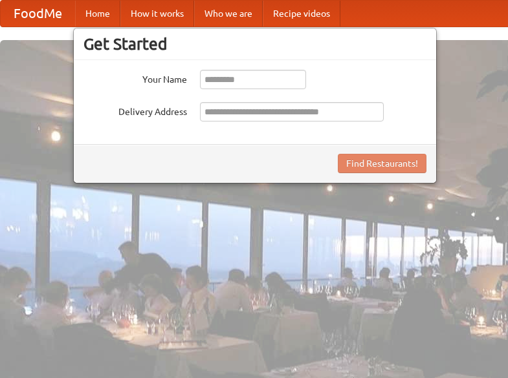  Describe the element at coordinates (135, 110) in the screenshot. I see `label: Delivery Address` at that location.